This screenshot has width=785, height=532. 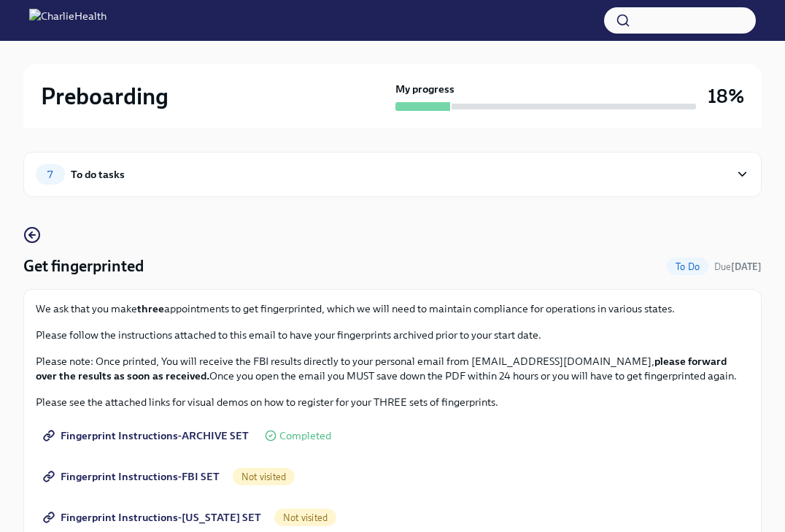 What do you see at coordinates (147, 435) in the screenshot?
I see `span: Fingerprint Instructions-ARCHIVE SET` at bounding box center [147, 435].